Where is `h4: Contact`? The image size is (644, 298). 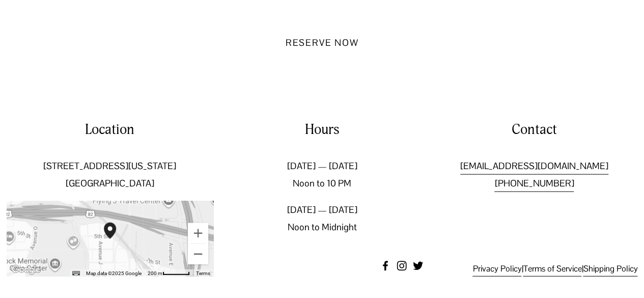
h4: Contact is located at coordinates (534, 130).